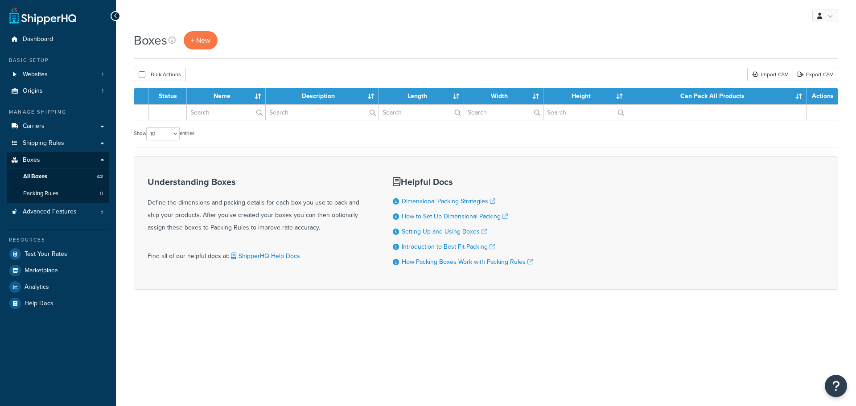 The image size is (856, 406). I want to click on span: Marketplace, so click(41, 270).